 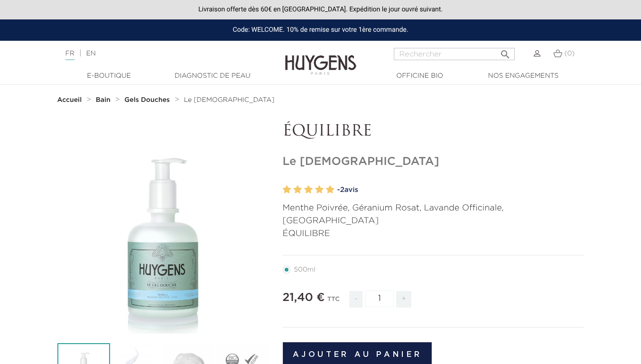 I want to click on a: Nos engagements, so click(x=524, y=76).